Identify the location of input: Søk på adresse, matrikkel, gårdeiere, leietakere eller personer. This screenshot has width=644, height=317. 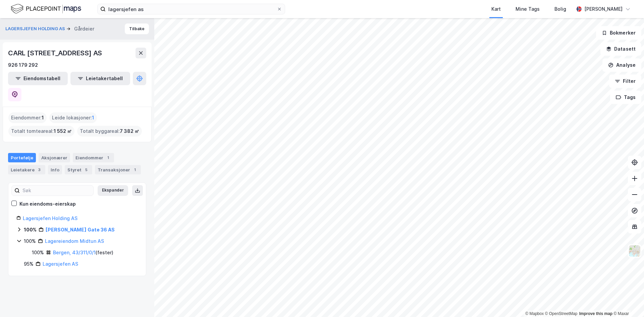
(191, 9).